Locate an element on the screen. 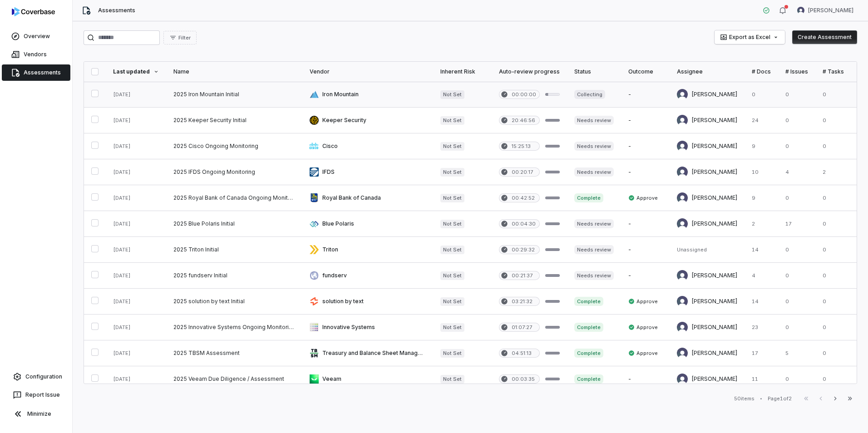  div: 50 items is located at coordinates (744, 398).